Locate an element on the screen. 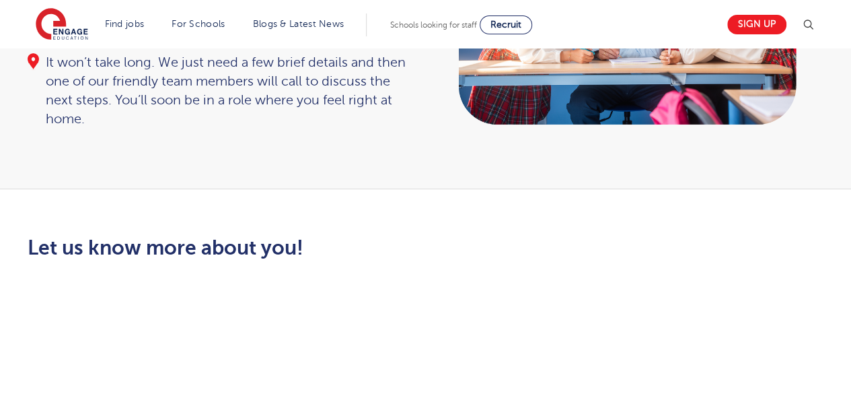 The height and width of the screenshot is (394, 851). img: Engage Education is located at coordinates (62, 25).